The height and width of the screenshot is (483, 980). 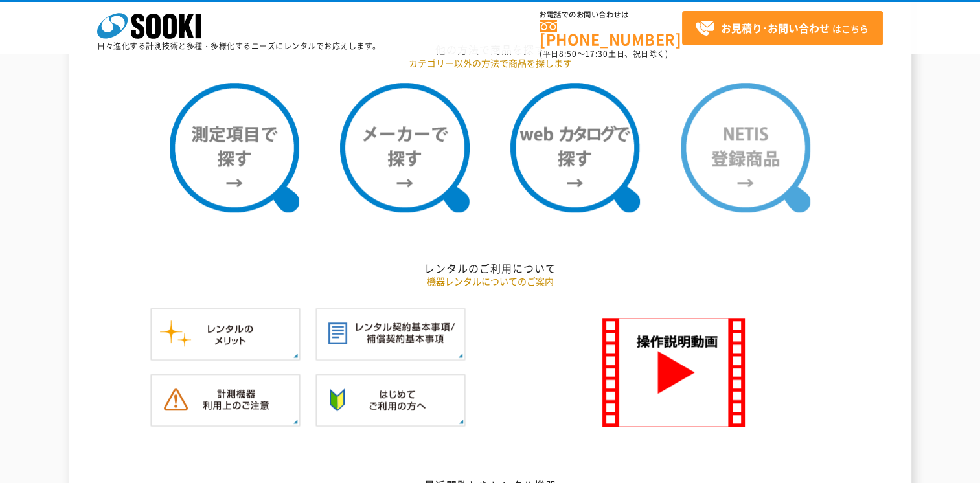 I want to click on img: 計測機器ご利用上のご注意, so click(x=225, y=400).